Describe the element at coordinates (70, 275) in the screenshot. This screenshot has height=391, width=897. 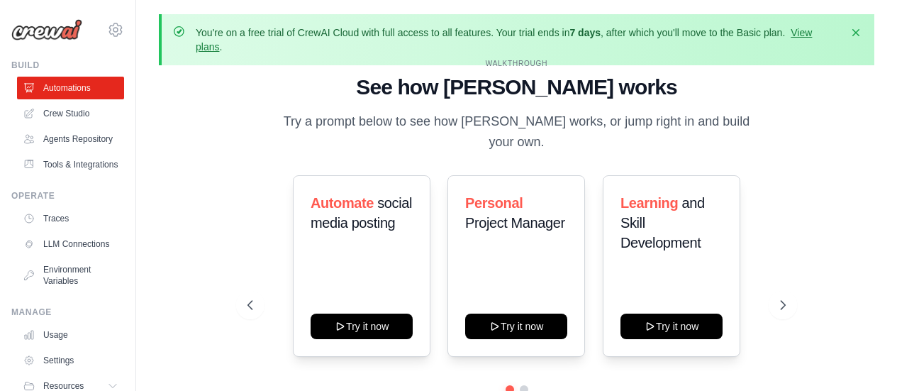
I see `a: Environment Variables` at that location.